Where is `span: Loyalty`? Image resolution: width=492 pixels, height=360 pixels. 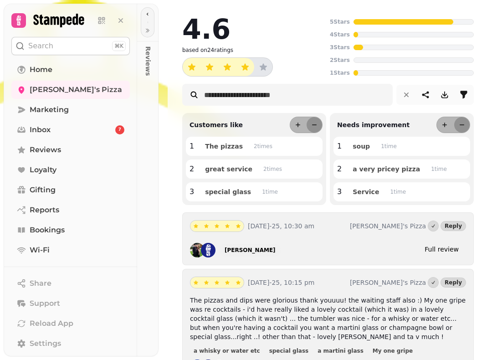
span: Loyalty is located at coordinates (43, 170).